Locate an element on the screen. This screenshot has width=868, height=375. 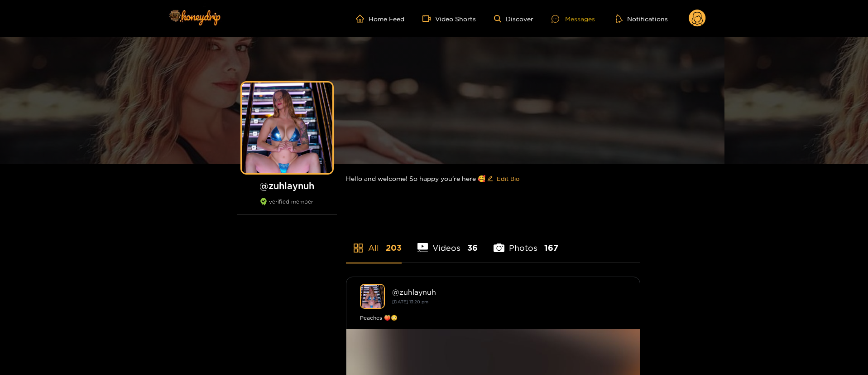
div: verified member is located at coordinates (287, 206).